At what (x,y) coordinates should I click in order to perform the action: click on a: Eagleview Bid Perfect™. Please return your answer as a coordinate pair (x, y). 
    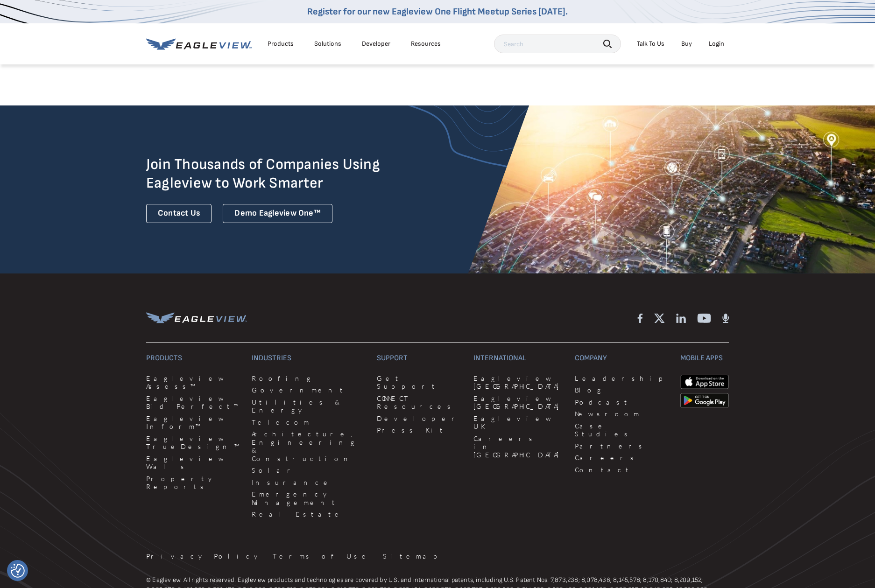
    Looking at the image, I should click on (193, 402).